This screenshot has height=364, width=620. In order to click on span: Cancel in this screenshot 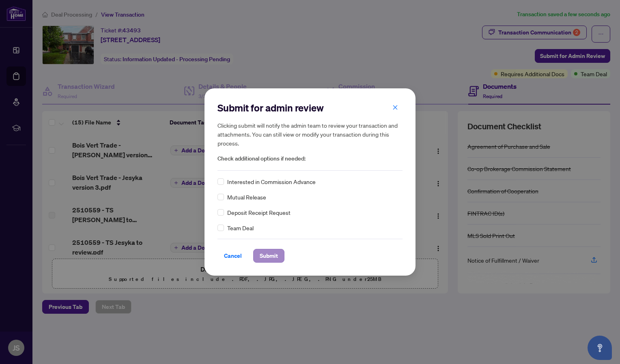, I will do `click(233, 256)`.